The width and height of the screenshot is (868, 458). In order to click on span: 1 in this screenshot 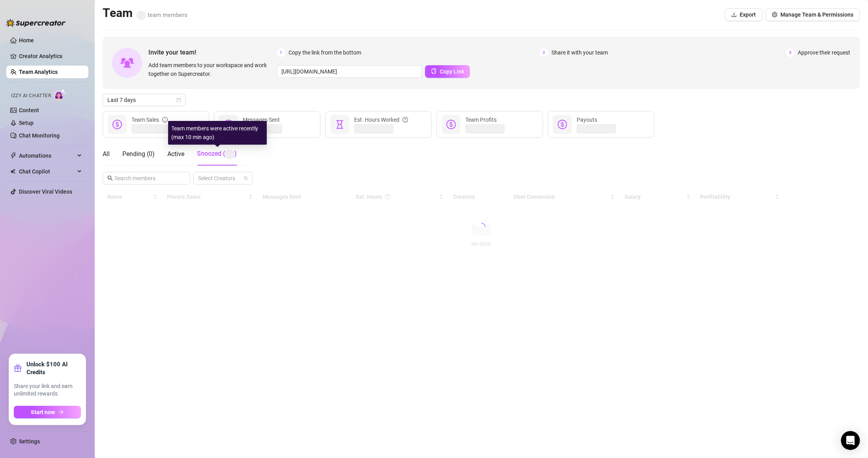, I will do `click(281, 53)`.